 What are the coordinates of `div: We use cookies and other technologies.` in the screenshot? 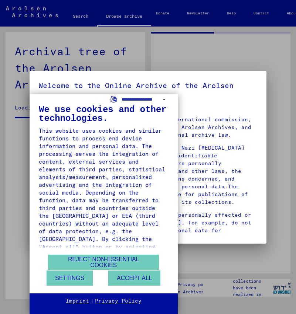 It's located at (103, 114).